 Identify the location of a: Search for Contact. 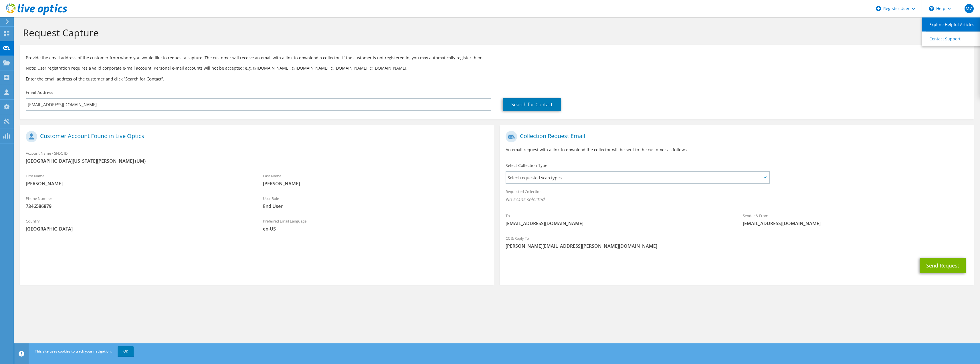
(532, 104).